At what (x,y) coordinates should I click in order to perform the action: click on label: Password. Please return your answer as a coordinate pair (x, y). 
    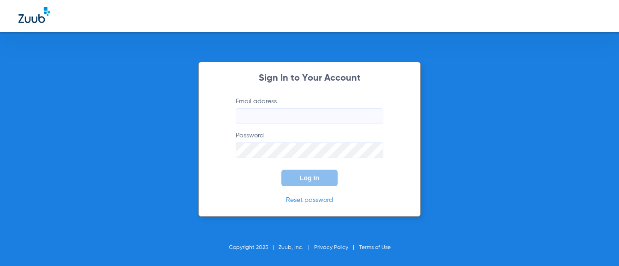
    Looking at the image, I should click on (309, 144).